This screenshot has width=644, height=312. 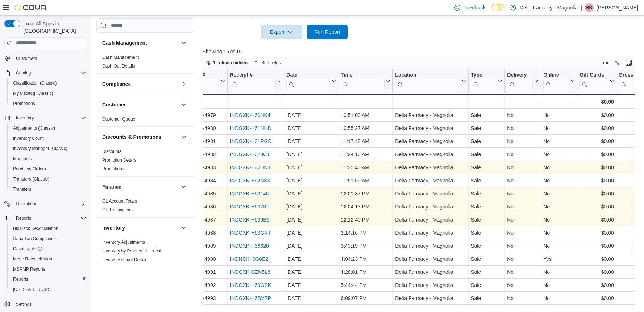 I want to click on div: INDGNZ-4988, so click(x=204, y=233).